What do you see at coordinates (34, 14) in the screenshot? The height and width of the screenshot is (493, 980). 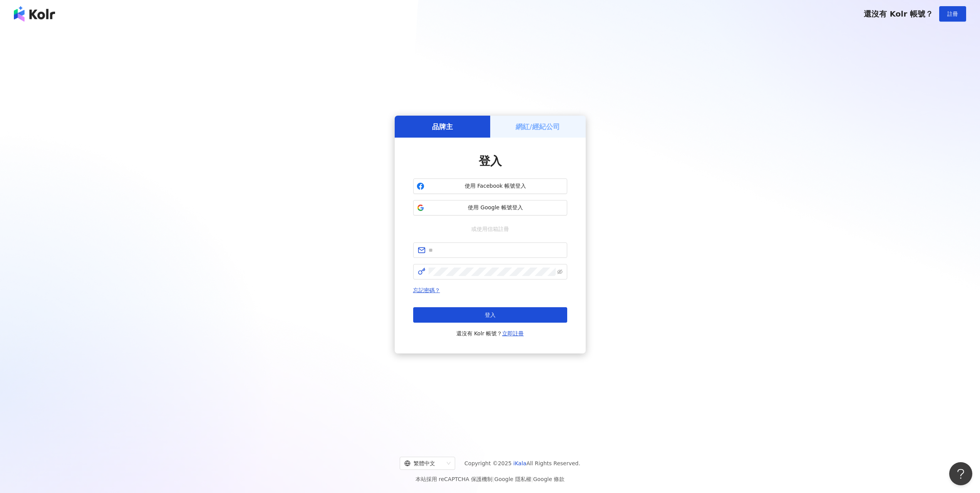 I see `img: logo` at bounding box center [34, 14].